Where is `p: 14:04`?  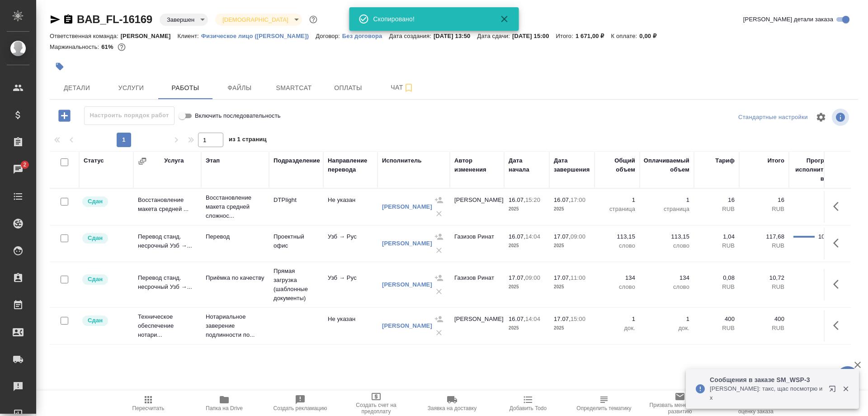 p: 14:04 is located at coordinates (533, 319).